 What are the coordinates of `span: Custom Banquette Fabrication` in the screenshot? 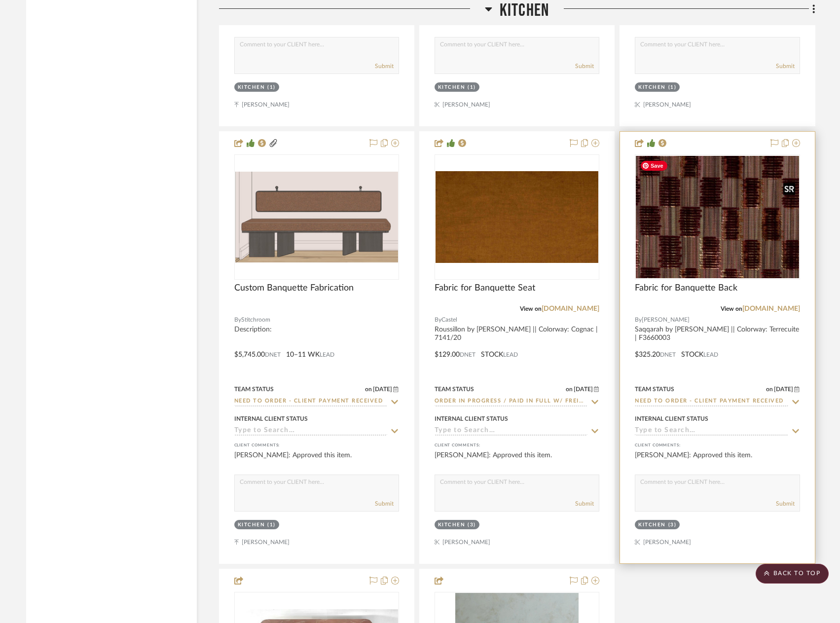 It's located at (294, 288).